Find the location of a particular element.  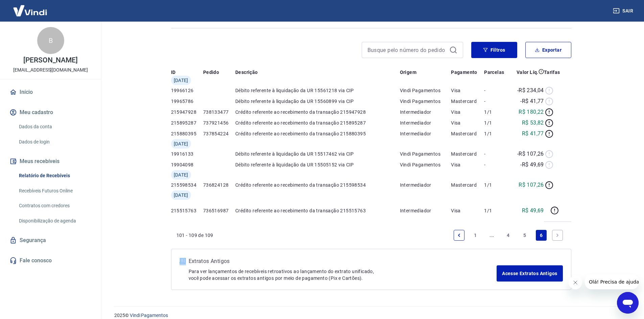

button: Exportar is located at coordinates (548, 50).